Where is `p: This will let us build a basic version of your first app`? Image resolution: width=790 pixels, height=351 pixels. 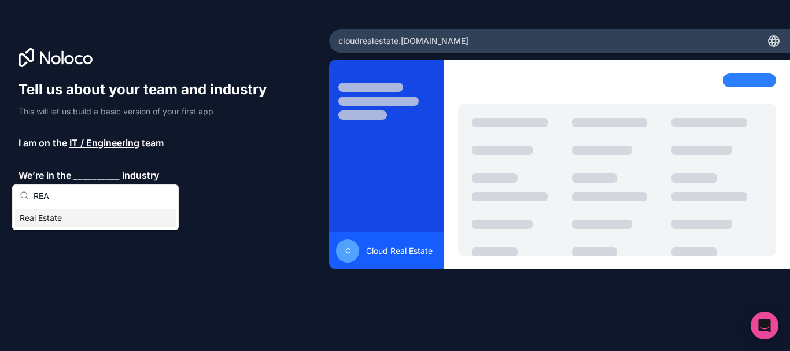 p: This will let us build a basic version of your first app is located at coordinates (148, 112).